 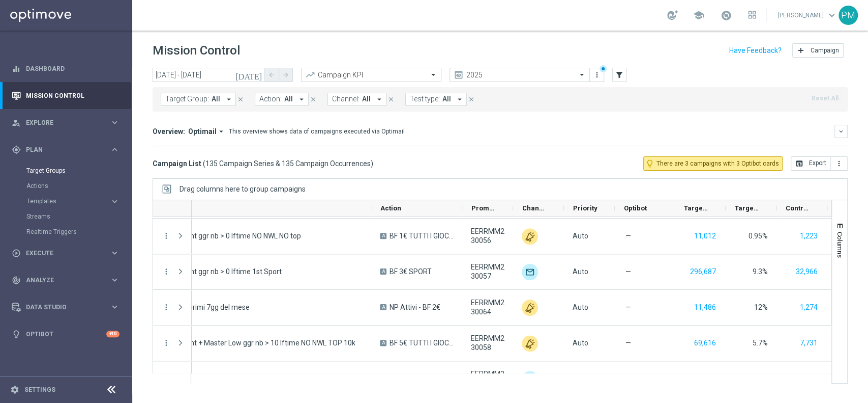 What do you see at coordinates (243, 189) in the screenshot?
I see `span: Drag columns here to group campaigns` at bounding box center [243, 189].